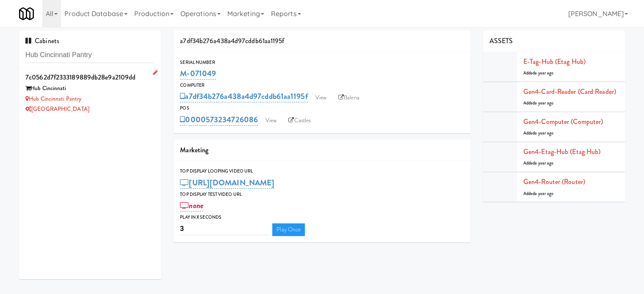 The height and width of the screenshot is (294, 644). What do you see at coordinates (288, 229) in the screenshot?
I see `a: Play Once` at bounding box center [288, 229].